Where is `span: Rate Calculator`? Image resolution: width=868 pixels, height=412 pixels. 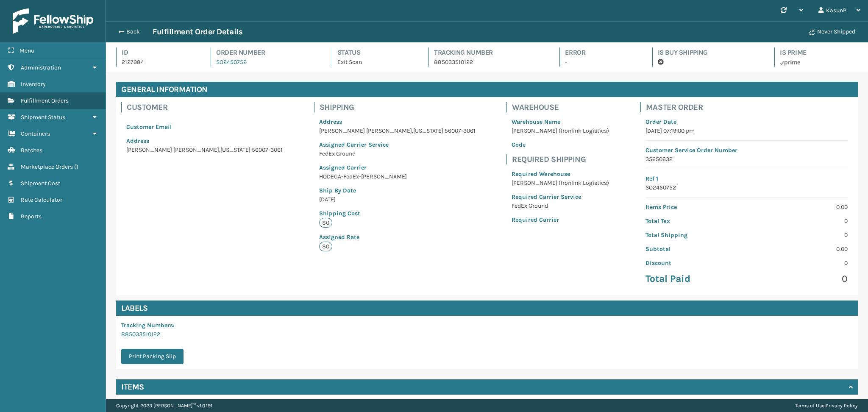 span: Rate Calculator is located at coordinates (41, 200).